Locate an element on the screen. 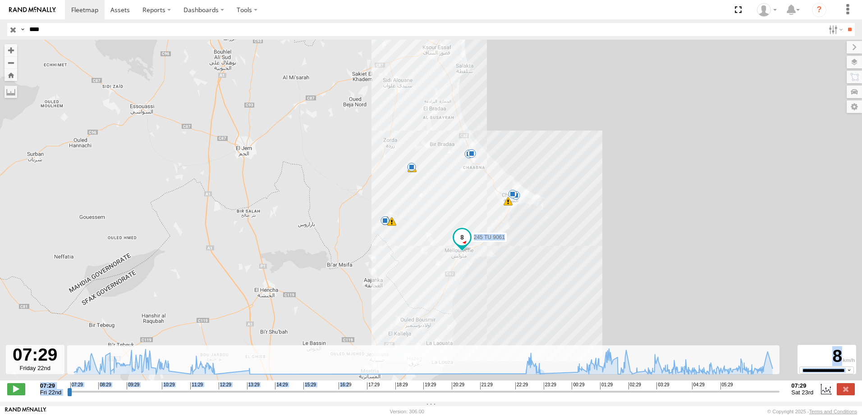  span: Sat 23rd Aug 2025 is located at coordinates (802, 393).